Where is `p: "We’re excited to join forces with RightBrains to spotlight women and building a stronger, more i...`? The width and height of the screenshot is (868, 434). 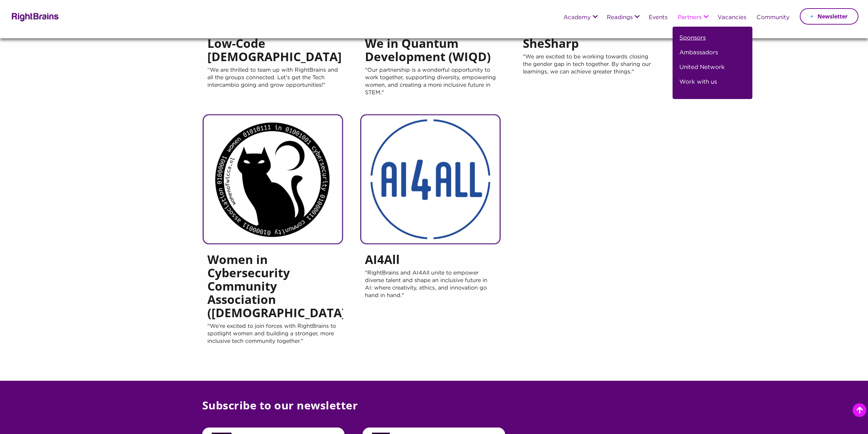
p: "We’re excited to join forces with RightBrains to spotlight women and building a stronger, more i... is located at coordinates (272, 341).